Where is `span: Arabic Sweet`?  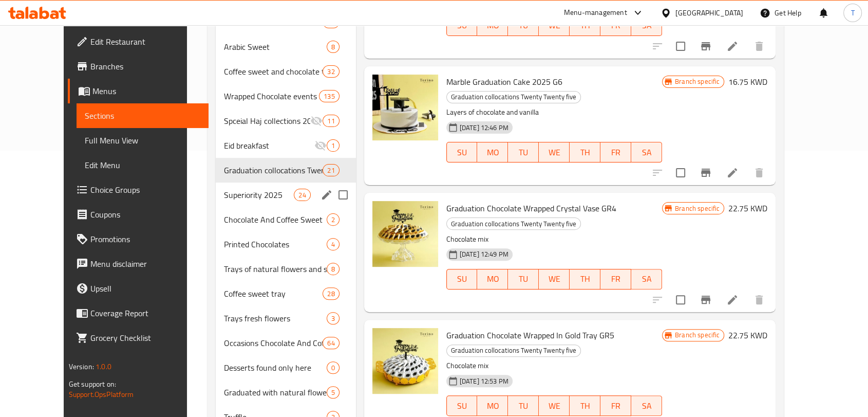 span: Arabic Sweet is located at coordinates (275, 46).